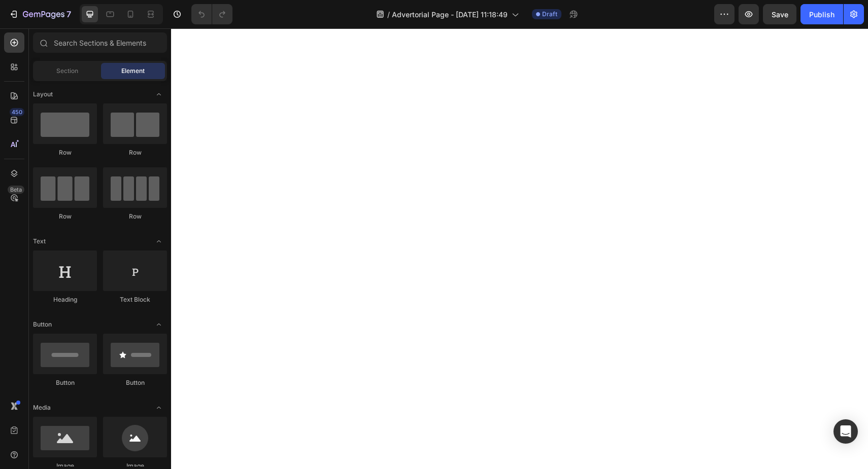  I want to click on div: Text Block, so click(135, 299).